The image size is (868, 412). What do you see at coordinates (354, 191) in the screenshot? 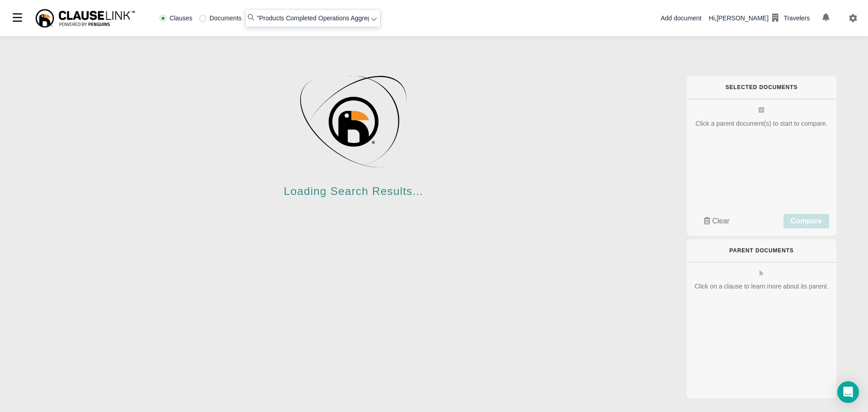
I see `h3: Loading Search Results...` at bounding box center [354, 191].